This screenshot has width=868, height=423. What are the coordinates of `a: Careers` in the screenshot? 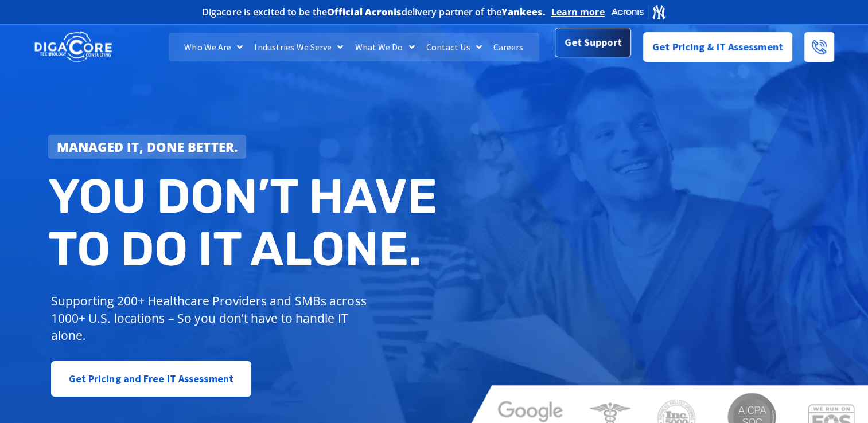 It's located at (508, 47).